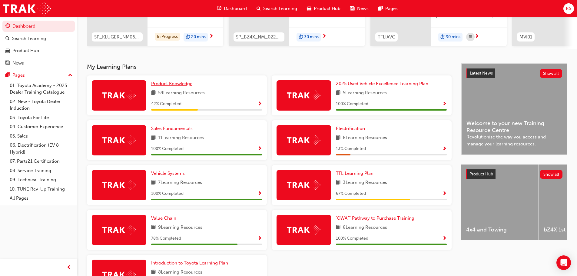 The image size is (577, 276). Describe the element at coordinates (568, 8) in the screenshot. I see `span: BS` at that location.